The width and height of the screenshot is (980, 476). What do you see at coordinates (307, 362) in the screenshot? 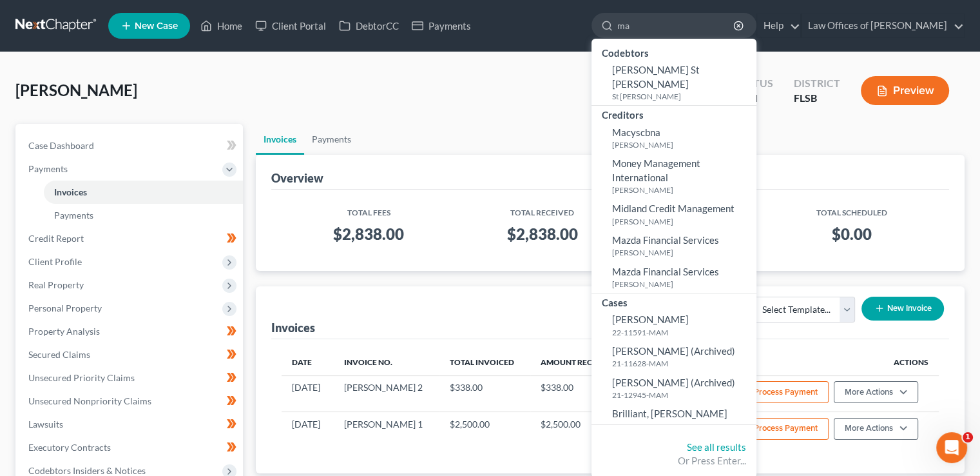
I see `th: Date` at bounding box center [307, 362].